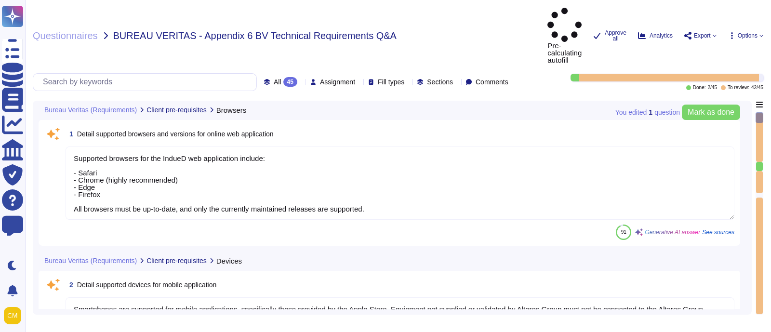 Image resolution: width=771 pixels, height=332 pixels. What do you see at coordinates (738, 88) in the screenshot?
I see `span: To review:` at bounding box center [738, 88].